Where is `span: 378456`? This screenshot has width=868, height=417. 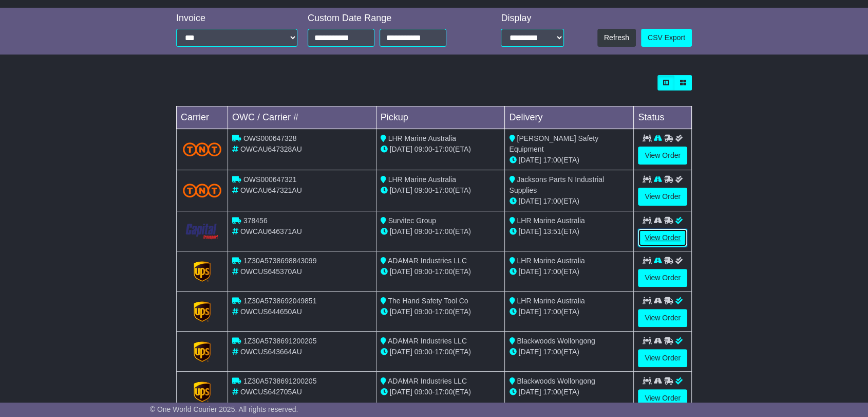 span: 378456 is located at coordinates (255, 221).